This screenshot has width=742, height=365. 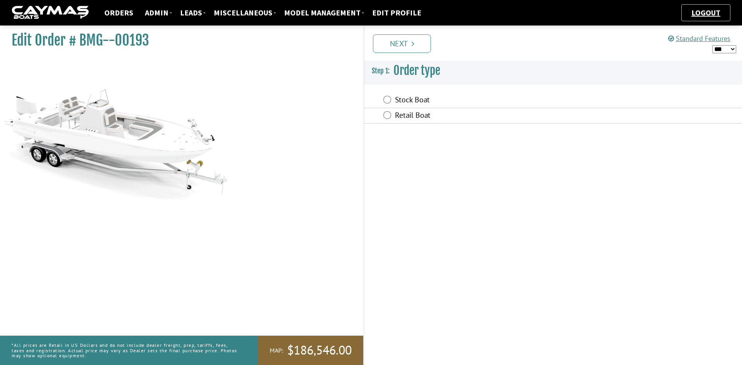 What do you see at coordinates (499, 100) in the screenshot?
I see `label: Stock Boat` at bounding box center [499, 100].